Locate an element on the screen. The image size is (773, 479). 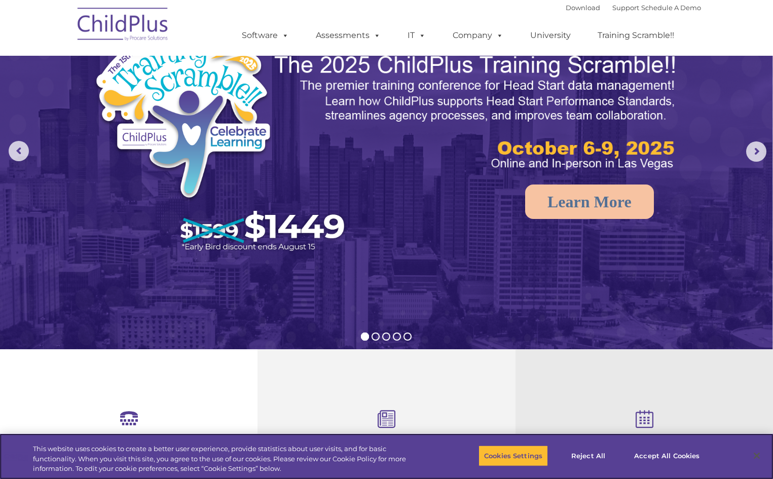
div: This website uses cookies to create a better user experience, provide statistics about user visit... is located at coordinates (229, 459).